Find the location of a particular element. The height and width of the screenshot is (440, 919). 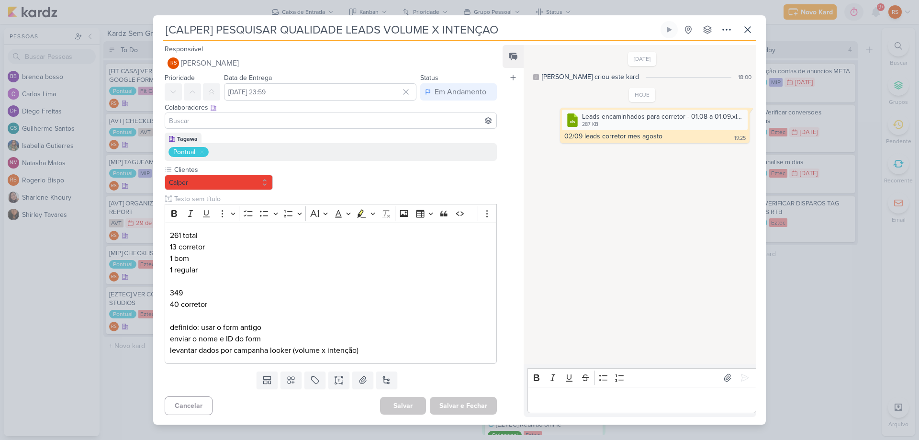

input: Texto sem título is located at coordinates (335, 199).